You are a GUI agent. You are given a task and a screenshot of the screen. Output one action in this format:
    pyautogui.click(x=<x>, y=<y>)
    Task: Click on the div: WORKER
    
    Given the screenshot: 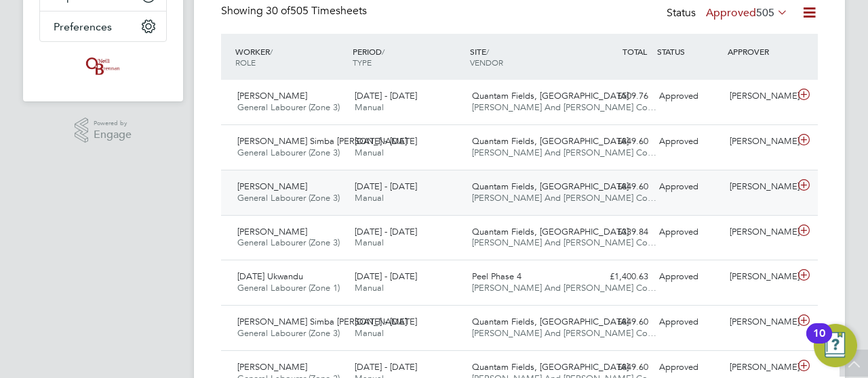 What is the action you would take?
    pyautogui.click(x=290, y=57)
    